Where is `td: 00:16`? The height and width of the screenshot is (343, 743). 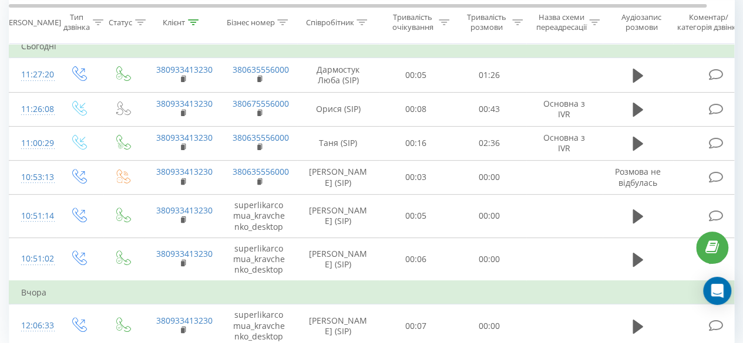 td: 00:16 is located at coordinates (416, 143).